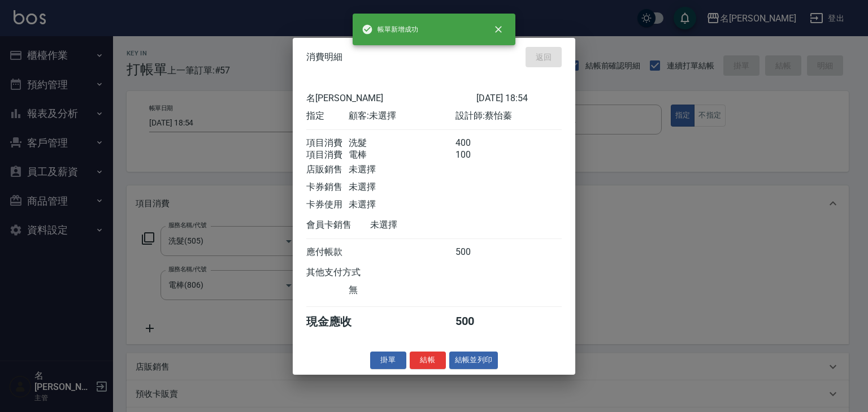  Describe the element at coordinates (327, 116) in the screenshot. I see `div: 指定` at that location.